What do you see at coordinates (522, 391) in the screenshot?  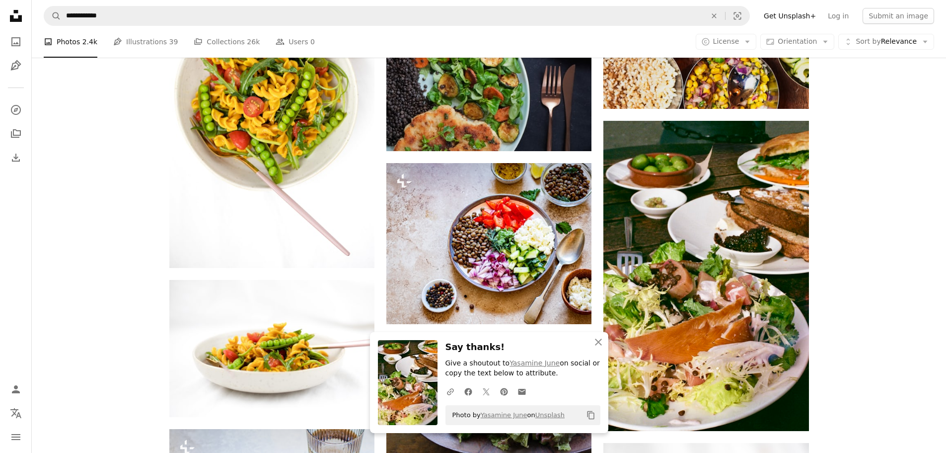 I see `a: Share over email` at bounding box center [522, 391].